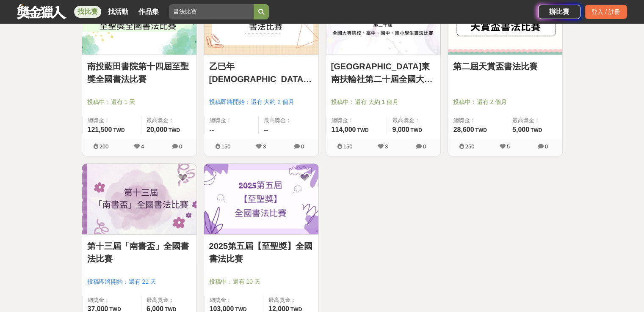 Image resolution: width=644 pixels, height=312 pixels. Describe the element at coordinates (521, 129) in the screenshot. I see `span: 5,000` at that location.